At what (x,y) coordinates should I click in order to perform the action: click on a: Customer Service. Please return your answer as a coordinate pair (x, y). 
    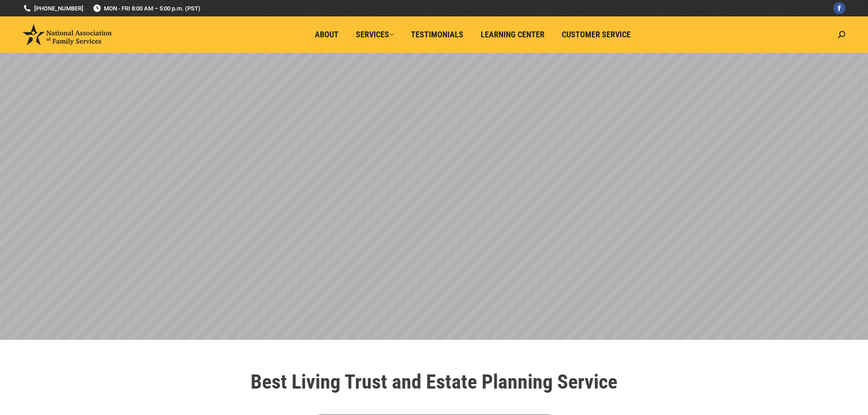
    Looking at the image, I should click on (596, 34).